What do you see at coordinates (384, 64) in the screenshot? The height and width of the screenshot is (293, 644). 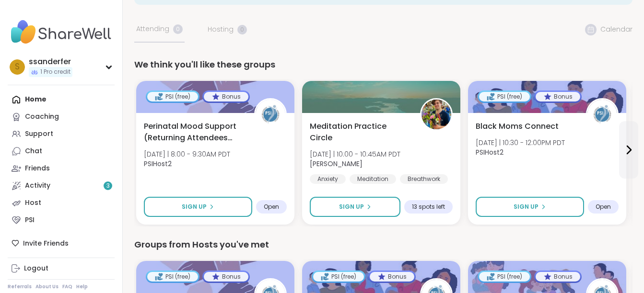 I see `div: We think you'll like these groups` at bounding box center [384, 64].